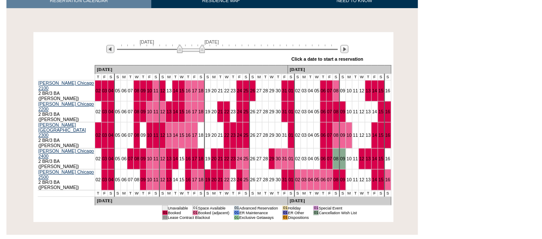 This screenshot has height=239, width=542. What do you see at coordinates (259, 159) in the screenshot?
I see `a: 27` at bounding box center [259, 159].